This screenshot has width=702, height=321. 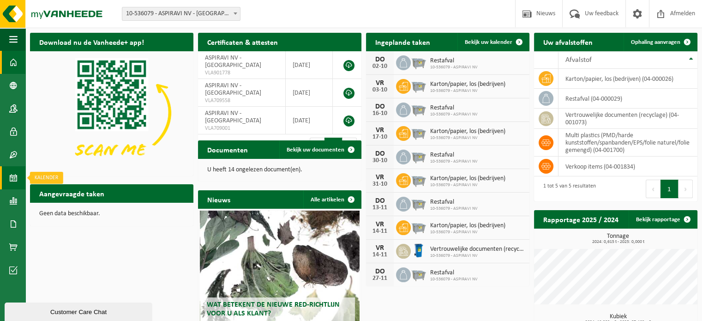 What do you see at coordinates (656, 42) in the screenshot?
I see `span: Ophaling aanvragen` at bounding box center [656, 42].